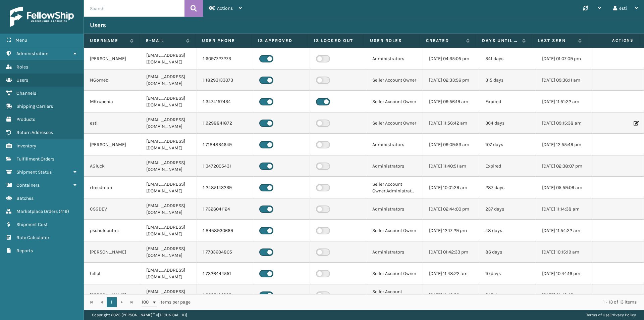  What do you see at coordinates (225, 188) in the screenshot?
I see `td: 1 2485143239` at bounding box center [225, 188].